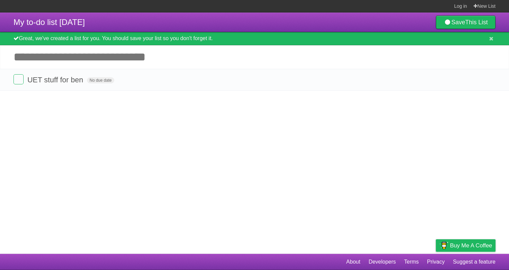 The image size is (509, 270). I want to click on a: Terms, so click(412, 262).